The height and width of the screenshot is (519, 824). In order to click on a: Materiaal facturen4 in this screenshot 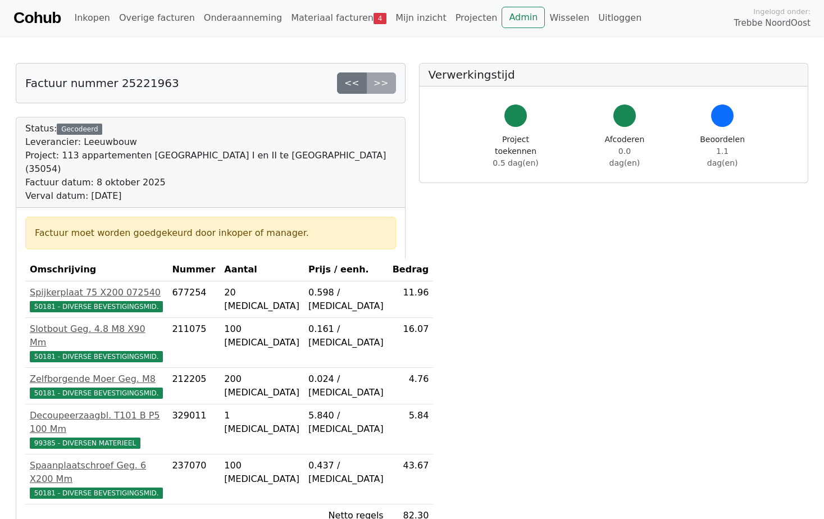, I will do `click(339, 18)`.